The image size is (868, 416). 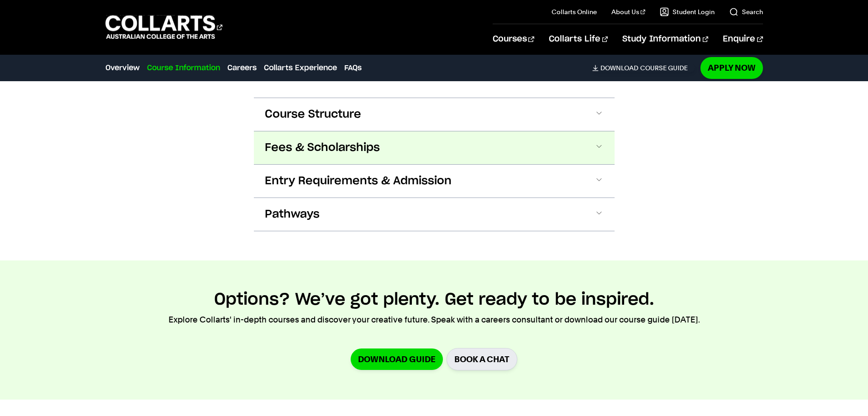 I want to click on a: Careers, so click(x=242, y=68).